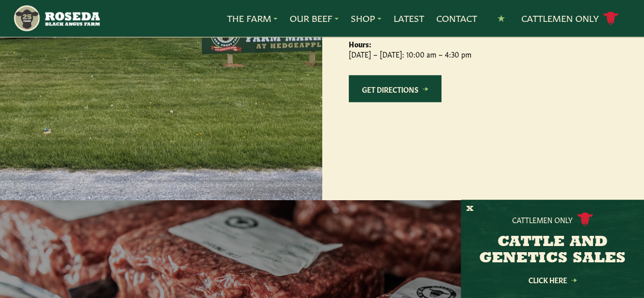  Describe the element at coordinates (395, 88) in the screenshot. I see `a: Get Directions` at that location.